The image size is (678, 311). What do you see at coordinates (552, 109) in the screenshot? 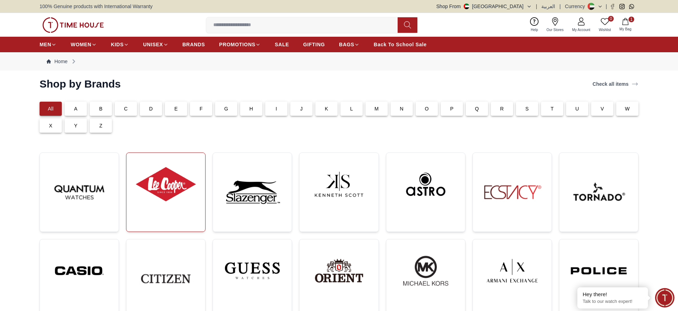
I see `p: T` at bounding box center [552, 109].